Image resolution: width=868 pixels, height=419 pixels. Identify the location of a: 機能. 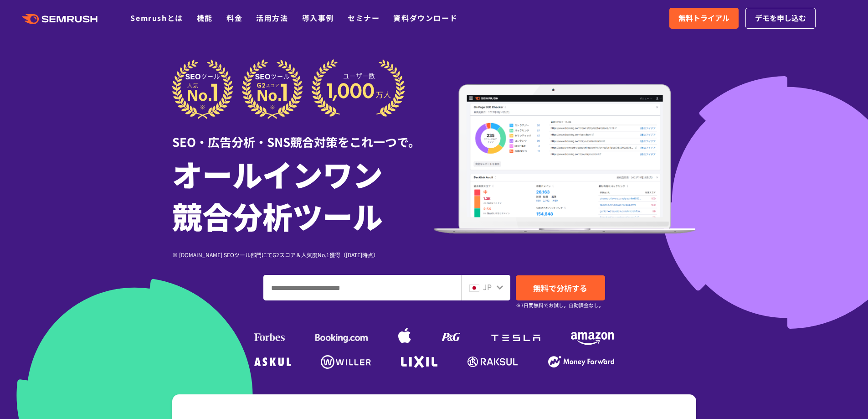
(204, 18).